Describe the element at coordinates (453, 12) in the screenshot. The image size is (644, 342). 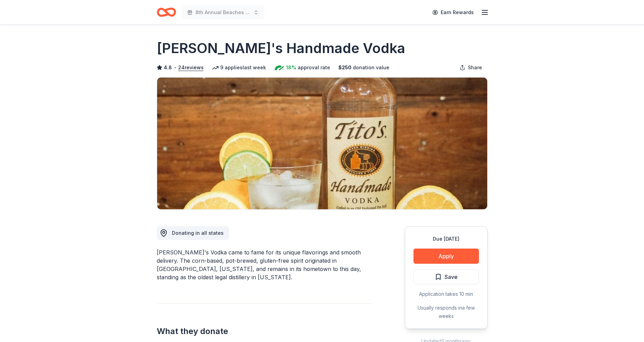
I see `a: Earn Rewards` at that location.